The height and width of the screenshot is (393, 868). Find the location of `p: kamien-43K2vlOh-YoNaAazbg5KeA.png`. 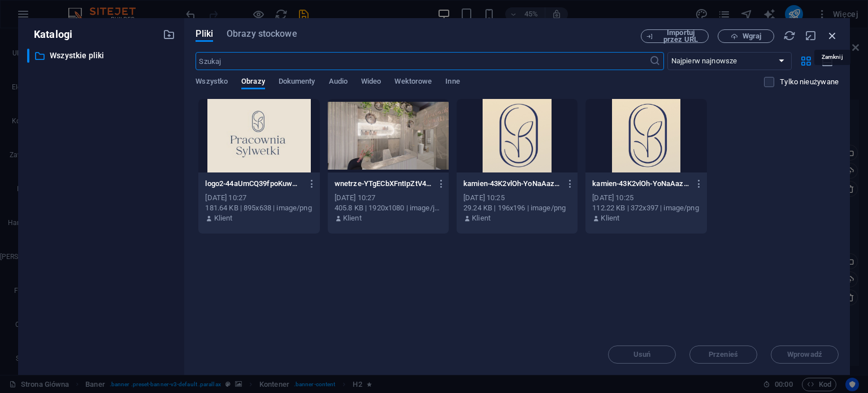

p: kamien-43K2vlOh-YoNaAazbg5KeA.png is located at coordinates (641, 184).